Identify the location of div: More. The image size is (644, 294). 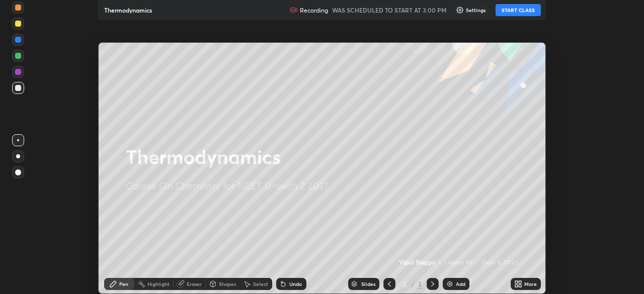
(530, 285).